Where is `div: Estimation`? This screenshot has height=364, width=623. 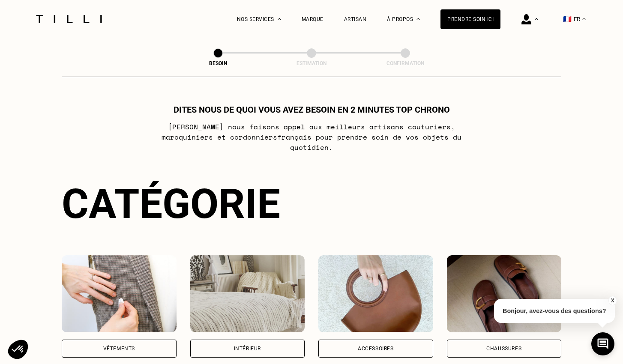
div: Estimation is located at coordinates (312, 63).